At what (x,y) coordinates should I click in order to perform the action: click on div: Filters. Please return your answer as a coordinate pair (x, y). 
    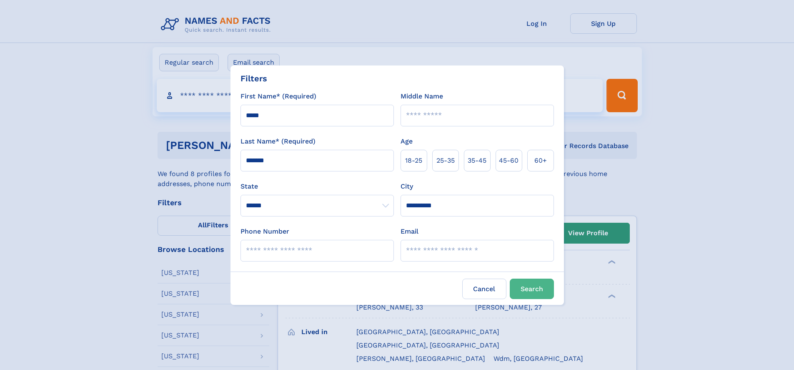
    Looking at the image, I should click on (254, 78).